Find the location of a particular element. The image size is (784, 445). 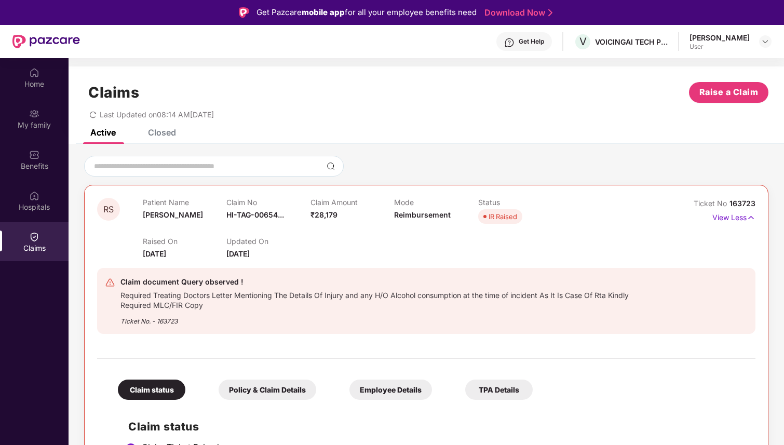

span: ₹28,179 is located at coordinates (324, 214).